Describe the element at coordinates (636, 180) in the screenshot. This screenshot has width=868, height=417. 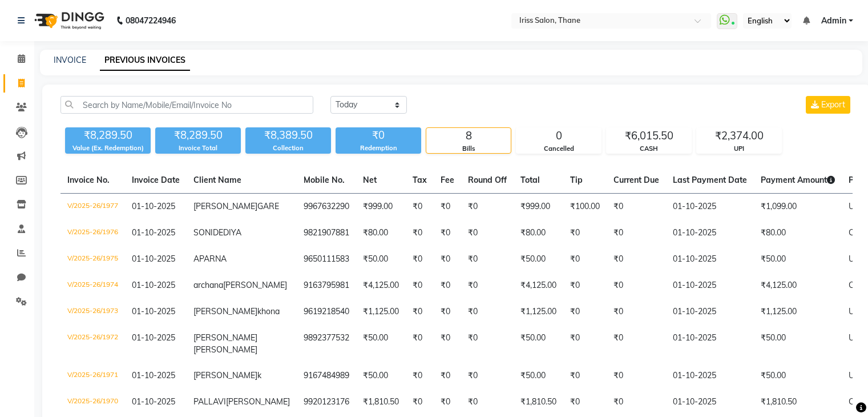
I see `span: Current Due` at that location.